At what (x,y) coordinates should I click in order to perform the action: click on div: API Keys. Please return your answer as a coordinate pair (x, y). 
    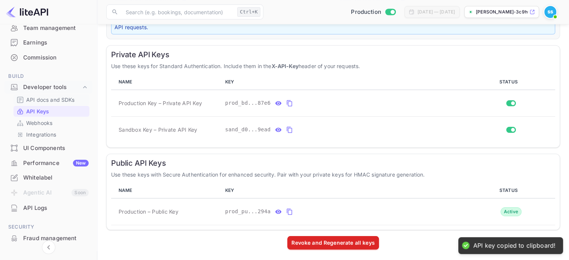
    Looking at the image, I should click on (51, 111).